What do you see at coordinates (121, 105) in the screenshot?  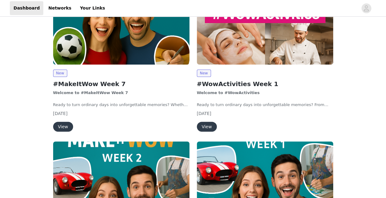 I see `p: Ready to turn ordinary days into unforgettable memories? Whether you’re chasing thrills, enjoying...` at bounding box center [121, 105].